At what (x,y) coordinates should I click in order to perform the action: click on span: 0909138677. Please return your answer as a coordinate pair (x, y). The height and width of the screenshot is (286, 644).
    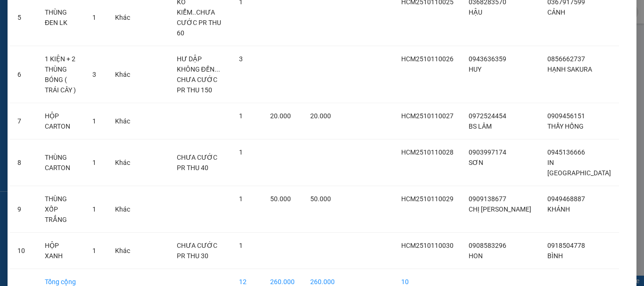
    Looking at the image, I should click on (488, 199).